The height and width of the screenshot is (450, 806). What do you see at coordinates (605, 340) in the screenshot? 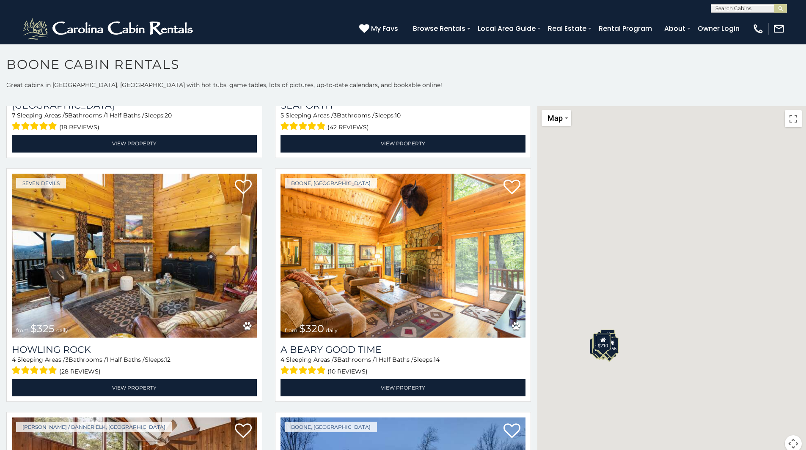
I see `div: $525` at bounding box center [605, 340].